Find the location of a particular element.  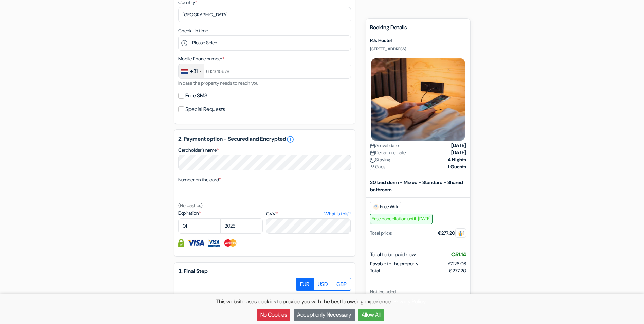

label: EUR is located at coordinates (305, 285).